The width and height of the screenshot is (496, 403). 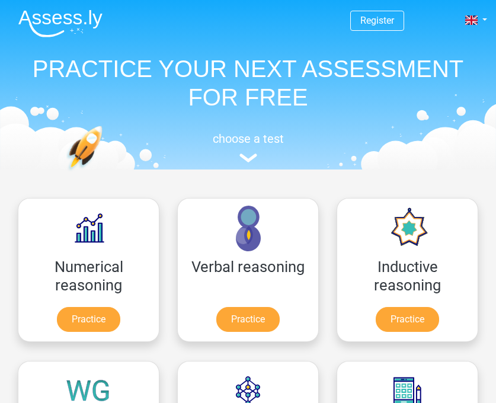 I want to click on h5: choose a test, so click(x=248, y=139).